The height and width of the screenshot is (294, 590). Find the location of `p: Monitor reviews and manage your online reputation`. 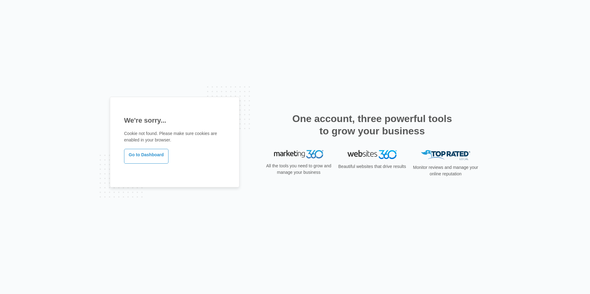

p: Monitor reviews and manage your online reputation is located at coordinates (446, 171).